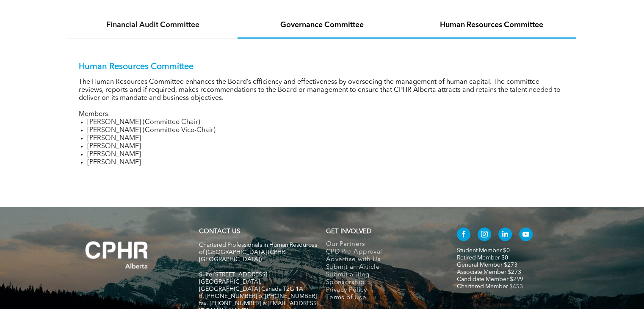 The width and height of the screenshot is (644, 309). What do you see at coordinates (483, 251) in the screenshot?
I see `a: Student Member $0` at bounding box center [483, 251].